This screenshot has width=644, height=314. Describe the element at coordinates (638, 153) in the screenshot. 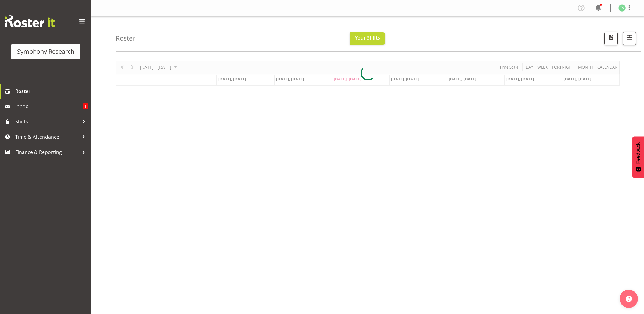

I see `span: Feedback` at that location.